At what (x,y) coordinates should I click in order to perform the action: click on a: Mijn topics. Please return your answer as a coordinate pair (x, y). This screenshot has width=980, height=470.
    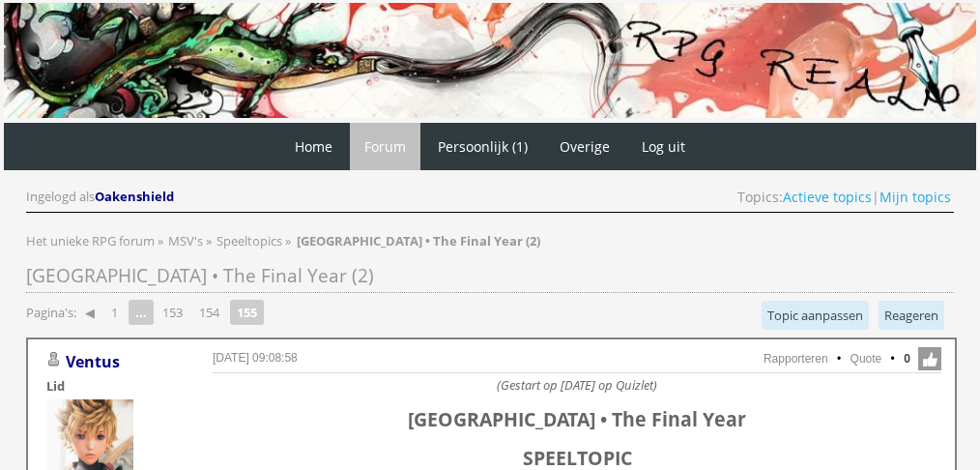
    Looking at the image, I should click on (915, 196).